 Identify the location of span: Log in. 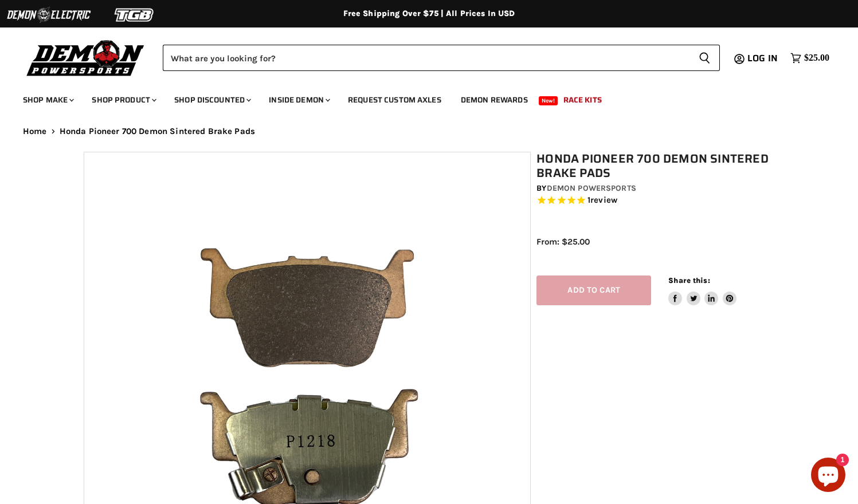
(763, 58).